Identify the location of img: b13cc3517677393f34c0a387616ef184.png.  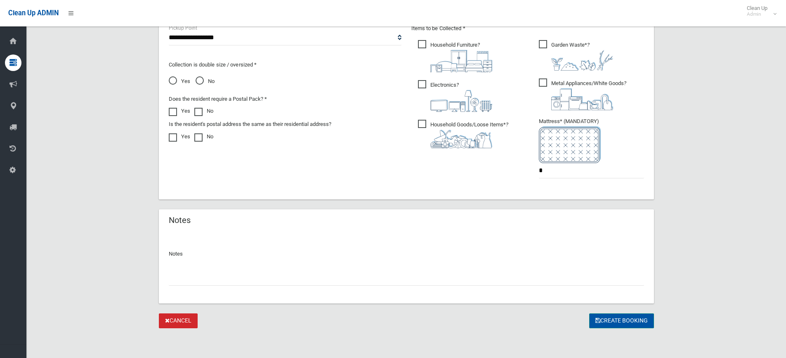
(461, 139).